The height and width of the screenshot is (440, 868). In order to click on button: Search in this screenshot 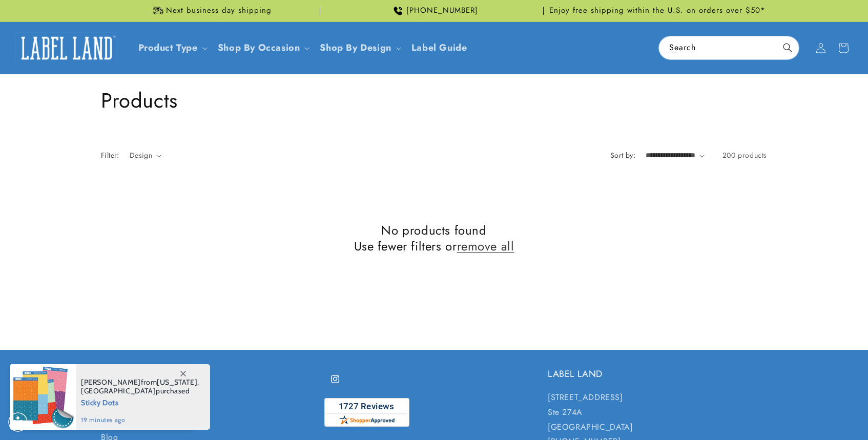, I will do `click(788, 48)`.